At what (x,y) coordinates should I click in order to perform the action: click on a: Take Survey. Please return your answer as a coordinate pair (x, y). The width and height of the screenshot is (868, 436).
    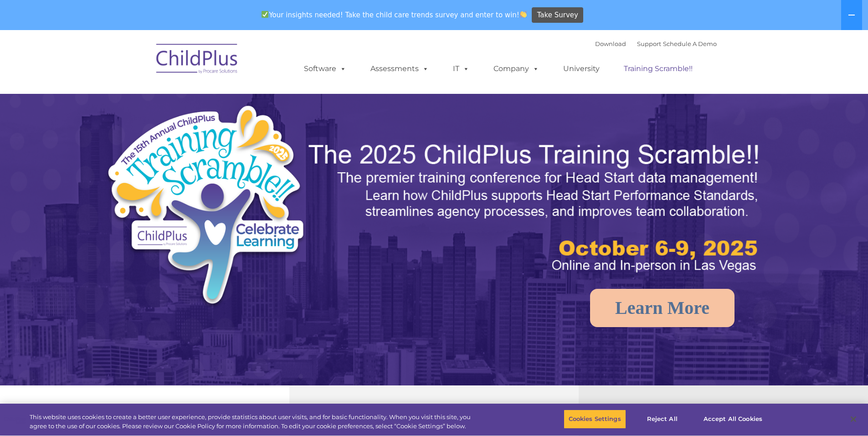
    Looking at the image, I should click on (557, 15).